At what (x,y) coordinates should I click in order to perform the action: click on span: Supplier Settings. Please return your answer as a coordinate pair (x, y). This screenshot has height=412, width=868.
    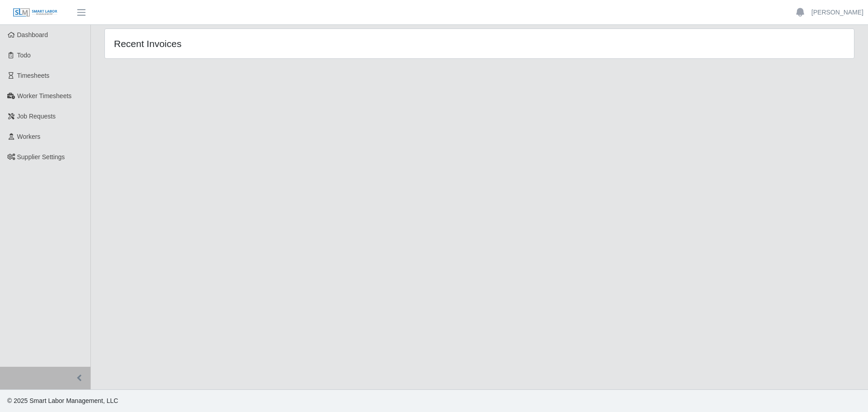
    Looking at the image, I should click on (41, 157).